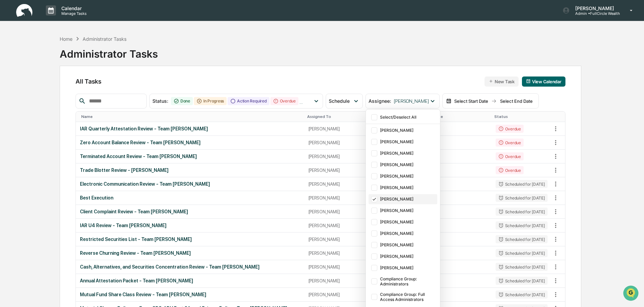 The image size is (644, 307). I want to click on div: In Progress, so click(210, 101).